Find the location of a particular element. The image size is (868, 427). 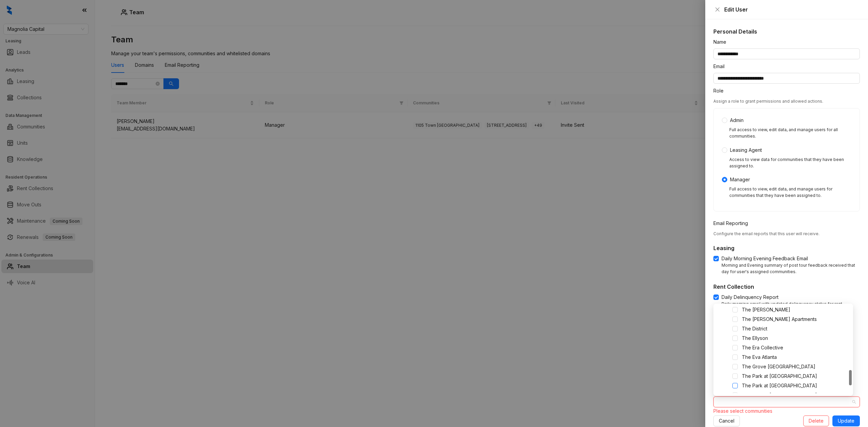

label: Email is located at coordinates (721, 67).